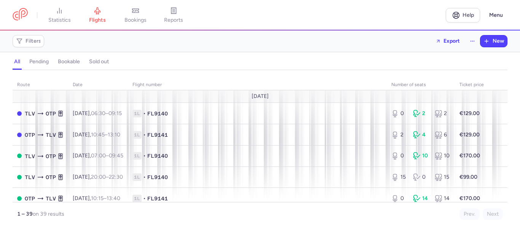 The height and width of the screenshot is (229, 520). Describe the element at coordinates (97, 15) in the screenshot. I see `a: flights` at that location.